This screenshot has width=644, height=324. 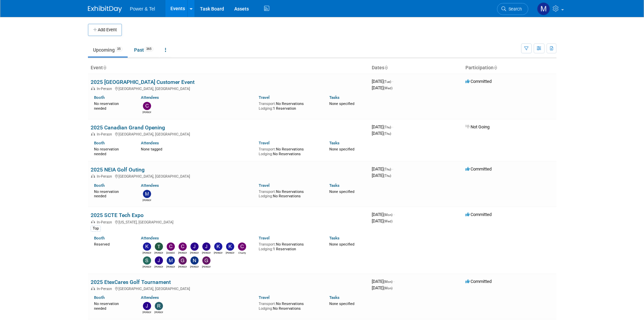 What do you see at coordinates (143, 9) in the screenshot?
I see `span: Power & Tel` at bounding box center [143, 9].